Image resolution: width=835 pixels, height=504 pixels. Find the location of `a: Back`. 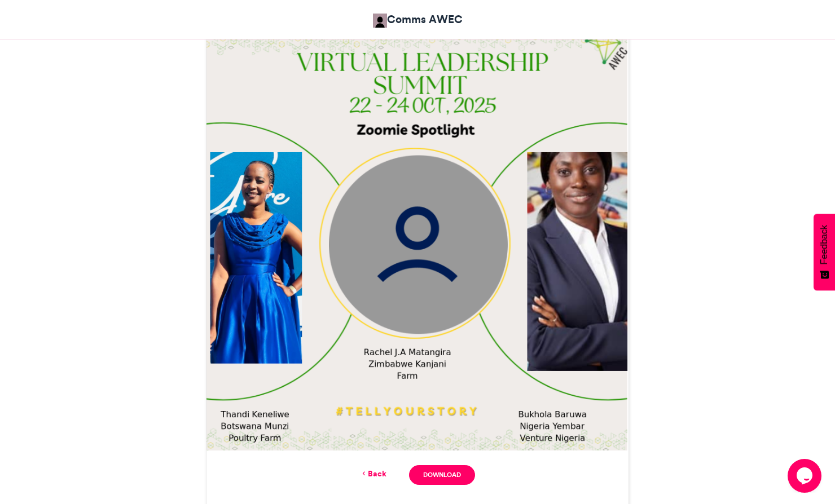

a: Back is located at coordinates (373, 474).